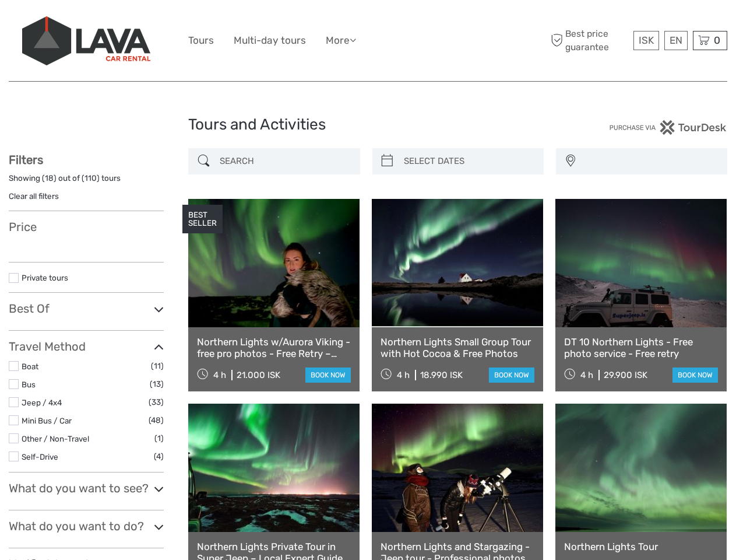  Describe the element at coordinates (45, 278) in the screenshot. I see `a: Private tours` at that location.